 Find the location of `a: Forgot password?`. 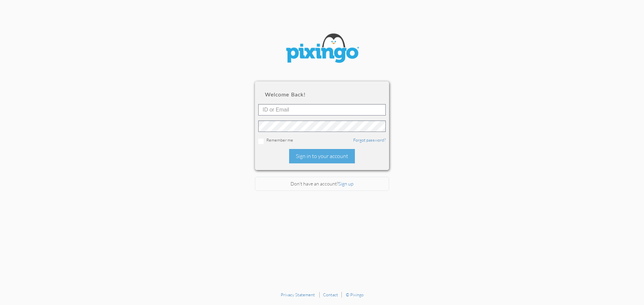

a: Forgot password? is located at coordinates (370, 140).